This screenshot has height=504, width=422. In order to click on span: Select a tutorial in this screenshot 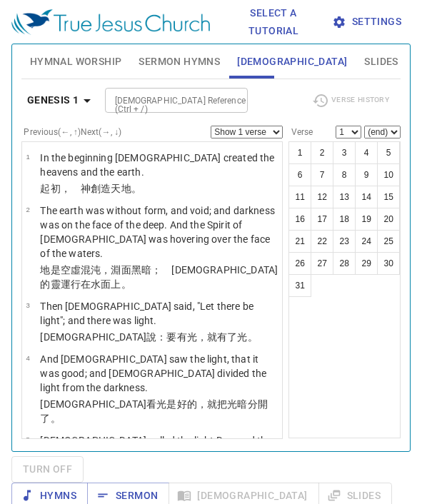, I will do `click(273, 21)`.